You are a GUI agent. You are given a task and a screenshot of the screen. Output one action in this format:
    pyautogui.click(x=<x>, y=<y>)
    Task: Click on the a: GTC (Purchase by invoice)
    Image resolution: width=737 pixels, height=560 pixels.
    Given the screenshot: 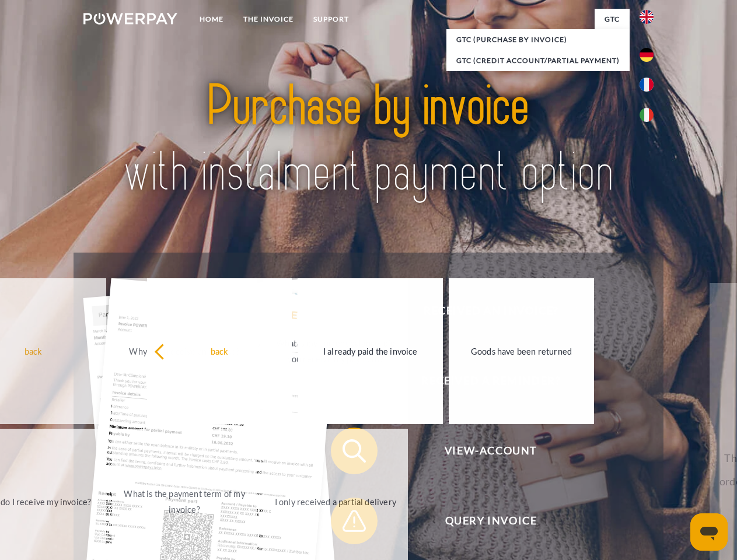 What is the action you would take?
    pyautogui.click(x=538, y=39)
    